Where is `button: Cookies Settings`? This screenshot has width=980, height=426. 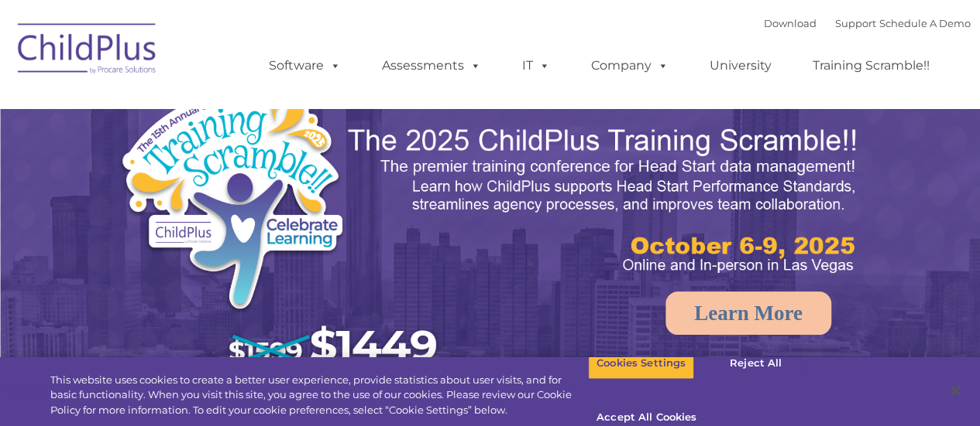 button: Cookies Settings is located at coordinates (640, 364).